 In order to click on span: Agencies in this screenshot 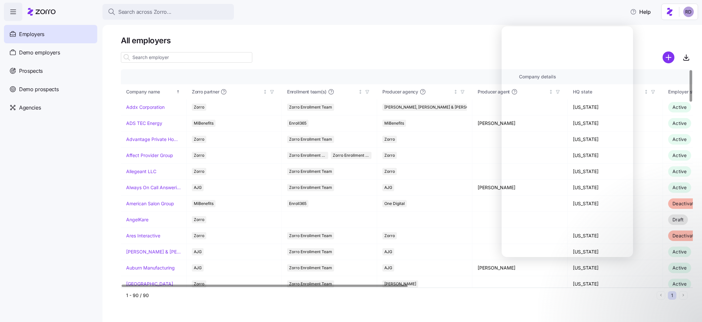, I will do `click(30, 108)`.